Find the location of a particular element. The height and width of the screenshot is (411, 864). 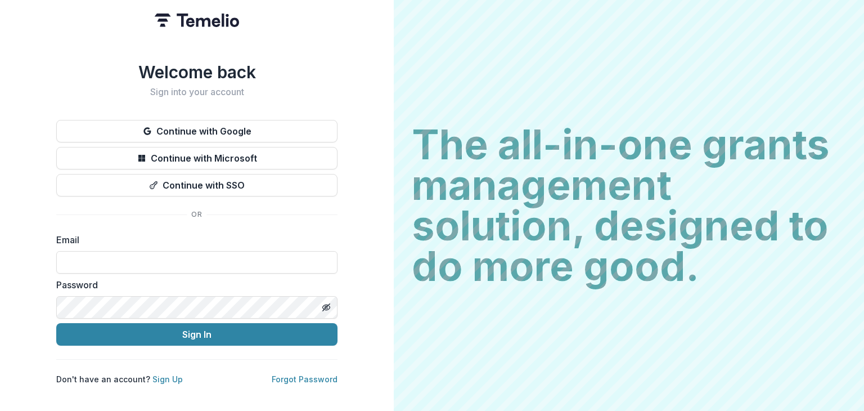

label: Email is located at coordinates (193, 240).